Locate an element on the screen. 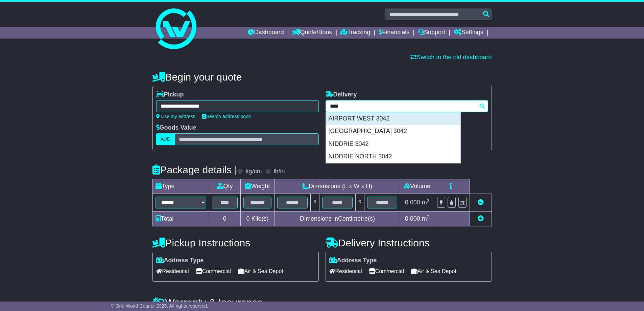 This screenshot has height=311, width=644. label: lb/in is located at coordinates (279, 171).